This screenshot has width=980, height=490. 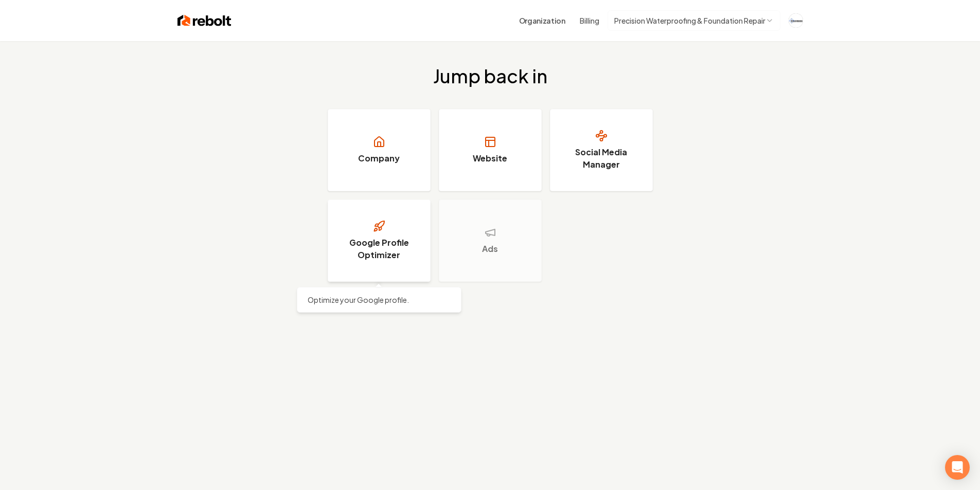 What do you see at coordinates (542, 20) in the screenshot?
I see `button: Organization` at bounding box center [542, 20].